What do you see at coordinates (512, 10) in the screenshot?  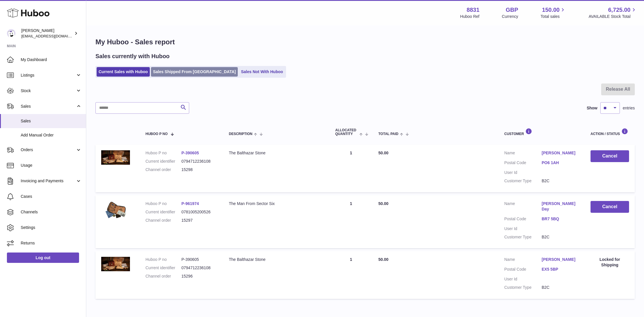 I see `strong: GBP` at bounding box center [512, 10].